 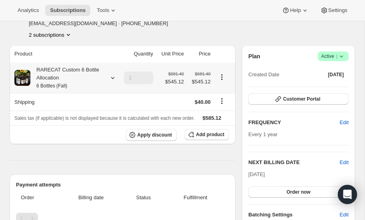 I want to click on span: Customer Portal, so click(x=302, y=99).